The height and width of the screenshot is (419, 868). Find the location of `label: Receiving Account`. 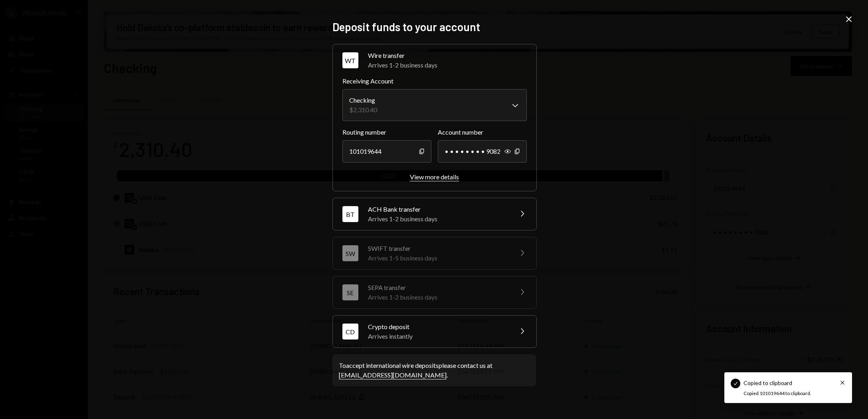

label: Receiving Account is located at coordinates (434, 81).